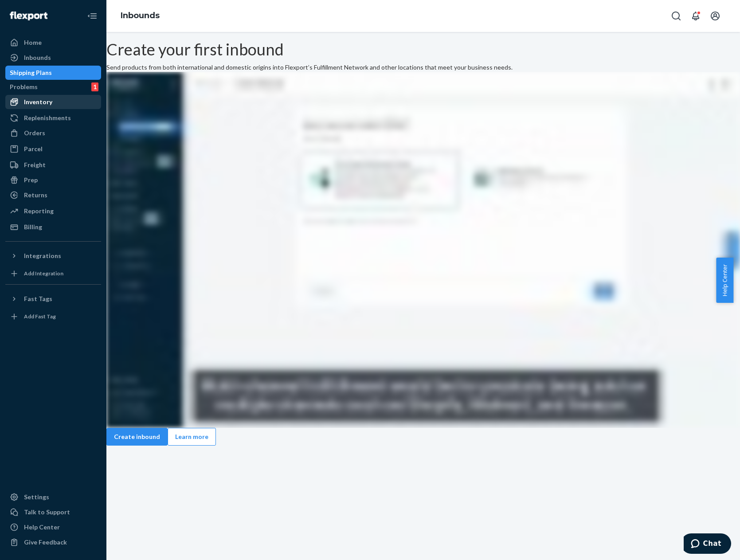  What do you see at coordinates (42, 256) in the screenshot?
I see `div: Integrations` at bounding box center [42, 256].